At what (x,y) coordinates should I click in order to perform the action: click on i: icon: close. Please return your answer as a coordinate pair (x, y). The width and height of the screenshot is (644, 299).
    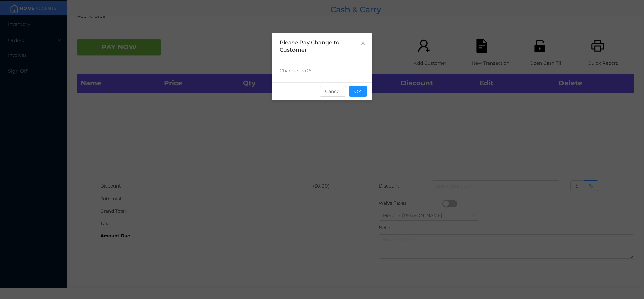
    Looking at the image, I should click on (363, 42).